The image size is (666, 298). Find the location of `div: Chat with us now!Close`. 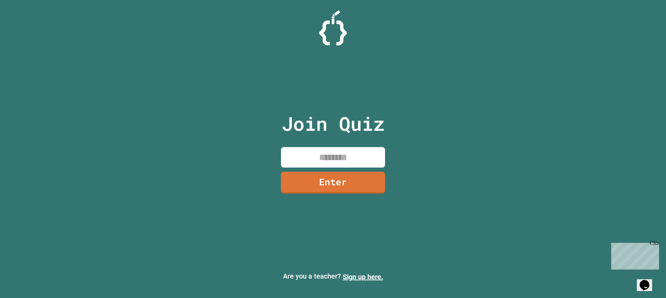

div: Chat with us now!Close is located at coordinates (25, 23).